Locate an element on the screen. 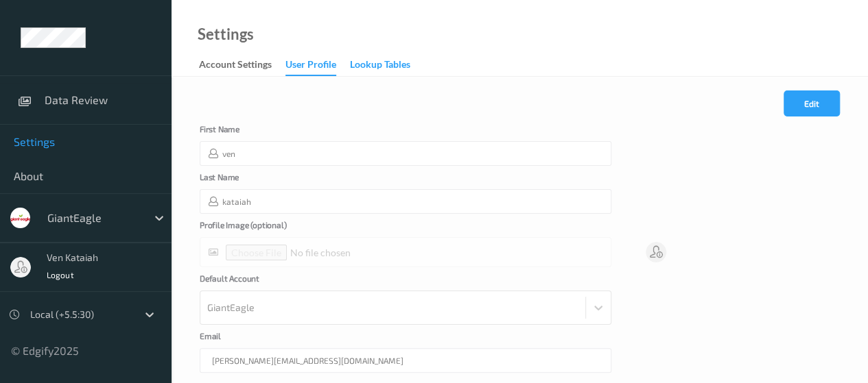 This screenshot has height=383, width=868. a: Lookup Tables is located at coordinates (387, 65).